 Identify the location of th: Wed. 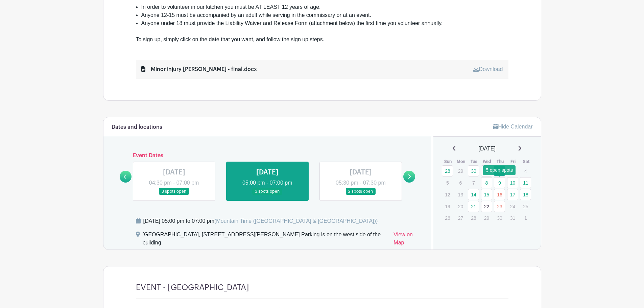
(487, 162).